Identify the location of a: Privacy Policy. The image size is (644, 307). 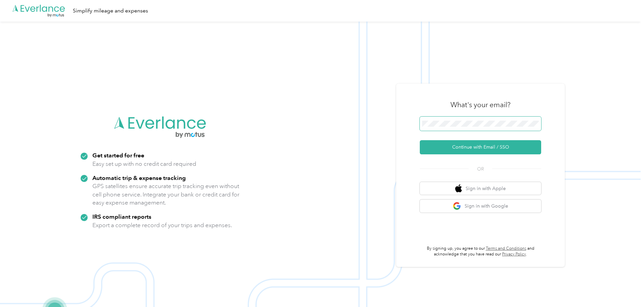
(514, 254).